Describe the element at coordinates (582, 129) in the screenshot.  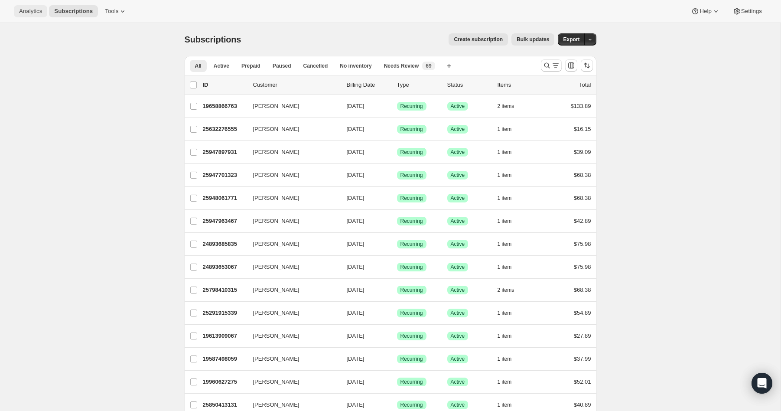
I see `span: $16.15` at that location.